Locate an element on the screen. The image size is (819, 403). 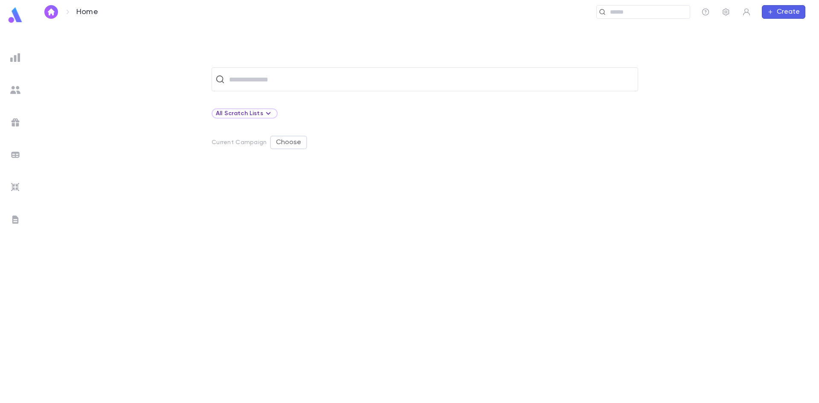
button: Choose is located at coordinates (288, 142).